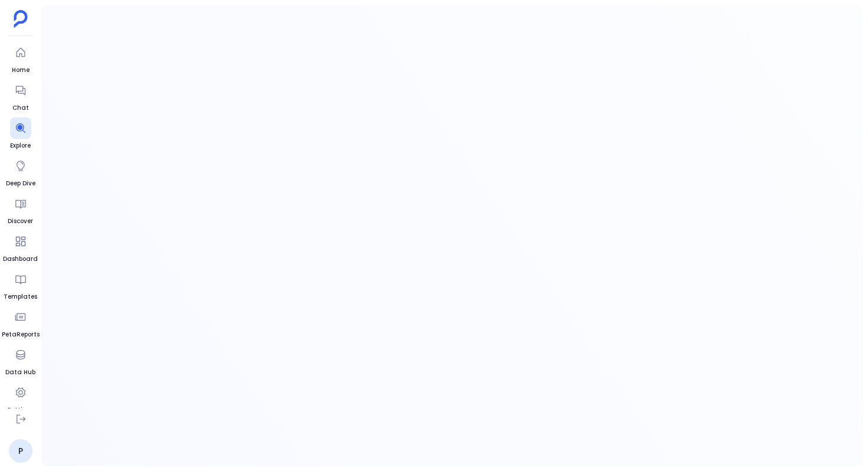 The height and width of the screenshot is (471, 868). Describe the element at coordinates (21, 184) in the screenshot. I see `span: Deep Dive` at that location.